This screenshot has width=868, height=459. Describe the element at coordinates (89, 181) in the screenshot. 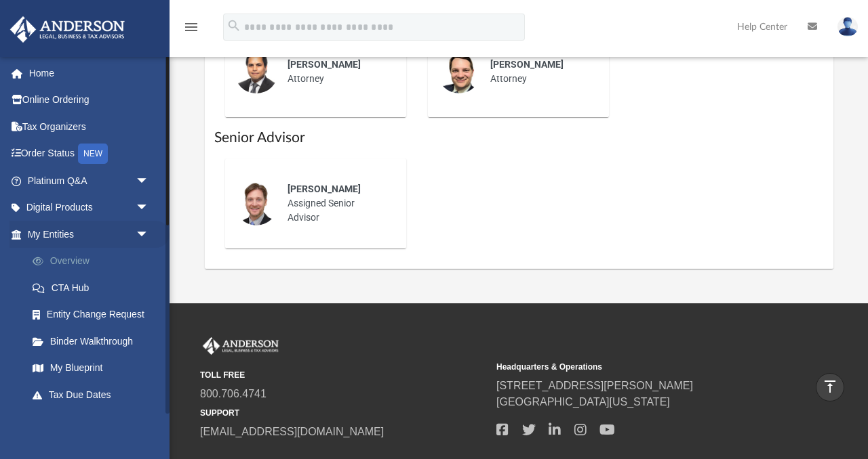

I see `a: Platinum Q&Aarrow_drop_down` at that location.